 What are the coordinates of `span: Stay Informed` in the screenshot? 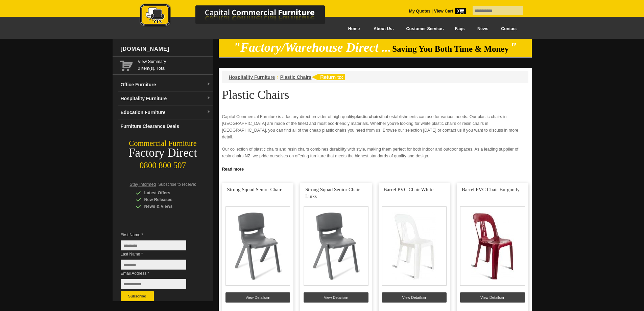 It's located at (143, 184).